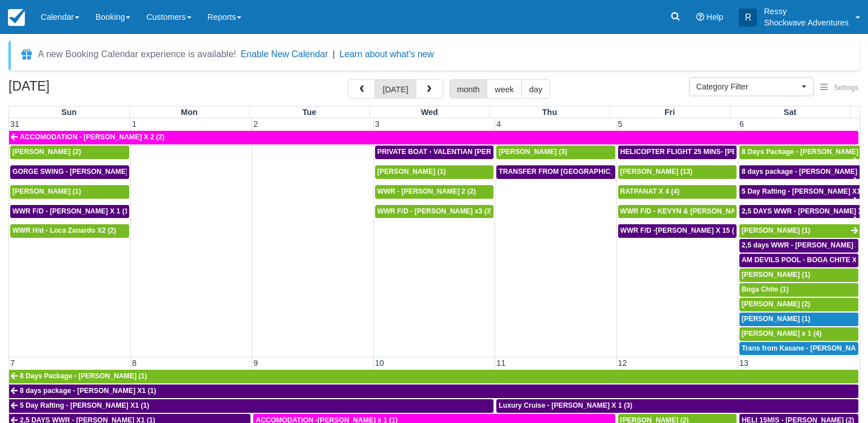  What do you see at coordinates (677, 192) in the screenshot?
I see `a: RATPANAT X 4 (4)` at bounding box center [677, 192].